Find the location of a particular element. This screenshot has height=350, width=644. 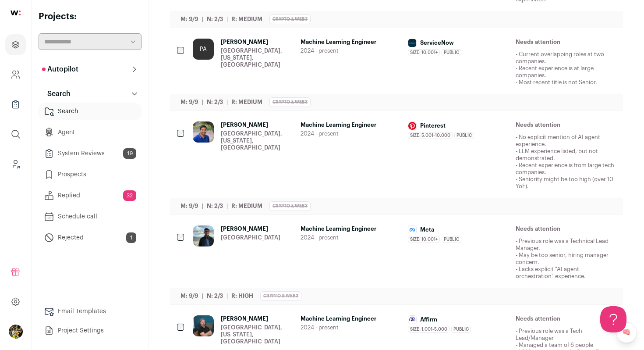

a: Leads (Backoffice) is located at coordinates (15, 164).